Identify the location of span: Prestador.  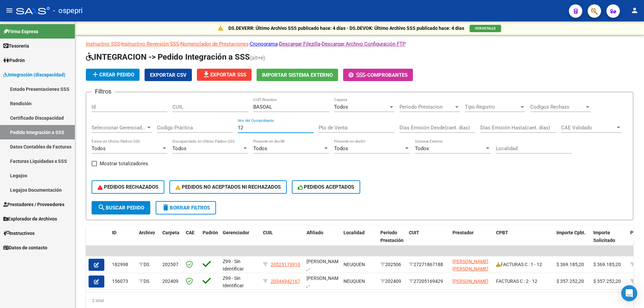
(463, 232).